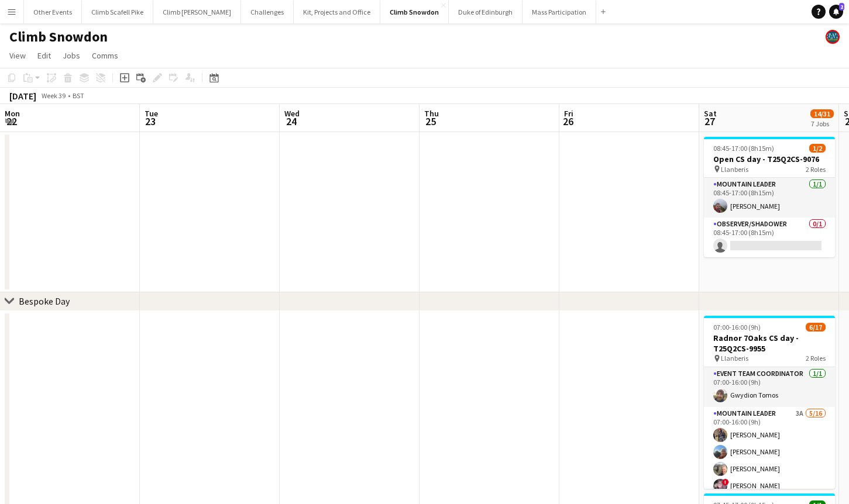  Describe the element at coordinates (736, 327) in the screenshot. I see `span: 07:00-16:00 (9h)` at that location.